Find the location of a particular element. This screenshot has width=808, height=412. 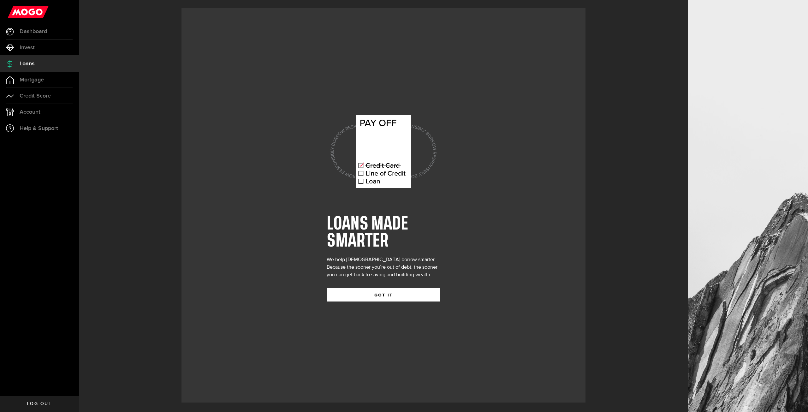

span: Account is located at coordinates (30, 112).